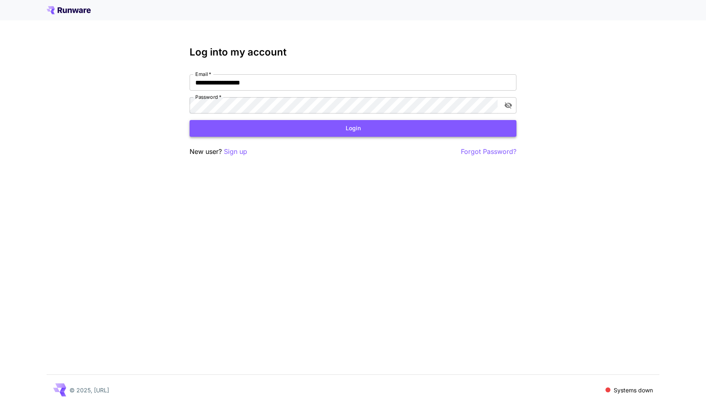  What do you see at coordinates (235, 151) in the screenshot?
I see `button: Sign up` at bounding box center [235, 151].